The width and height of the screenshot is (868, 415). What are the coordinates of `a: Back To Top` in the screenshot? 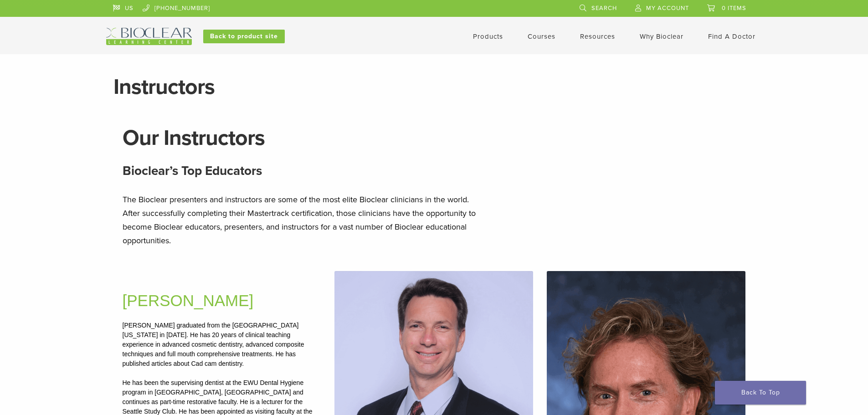 It's located at (761, 393).